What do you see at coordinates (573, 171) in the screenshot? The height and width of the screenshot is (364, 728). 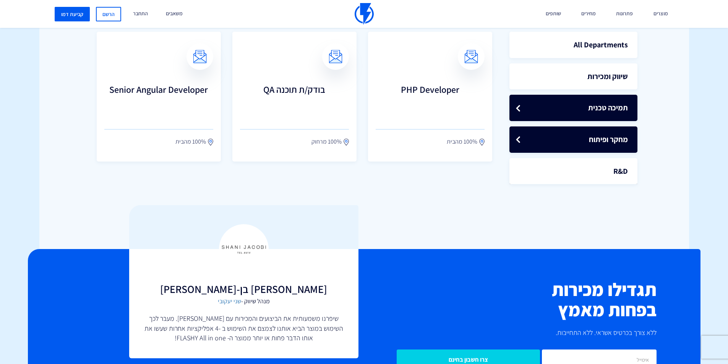 I see `a: R&D` at bounding box center [573, 171].